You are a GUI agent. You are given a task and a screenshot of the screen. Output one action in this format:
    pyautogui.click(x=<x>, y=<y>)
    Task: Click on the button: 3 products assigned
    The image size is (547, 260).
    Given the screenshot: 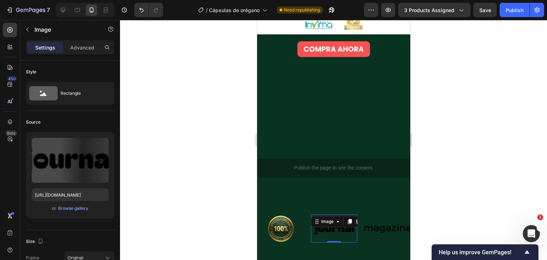 What is the action you would take?
    pyautogui.click(x=434, y=10)
    